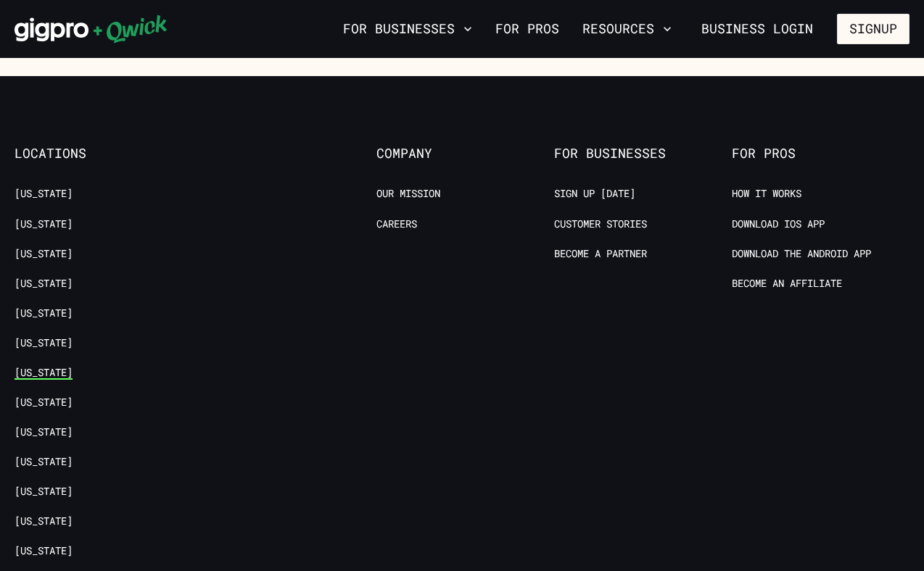 The width and height of the screenshot is (924, 571). Describe the element at coordinates (103, 154) in the screenshot. I see `span: Locations` at that location.